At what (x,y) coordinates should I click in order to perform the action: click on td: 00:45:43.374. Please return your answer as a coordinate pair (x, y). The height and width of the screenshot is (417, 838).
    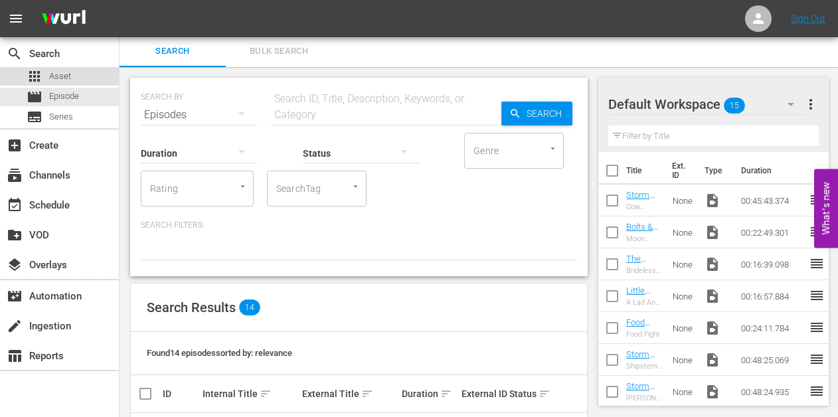
    Looking at the image, I should click on (772, 200).